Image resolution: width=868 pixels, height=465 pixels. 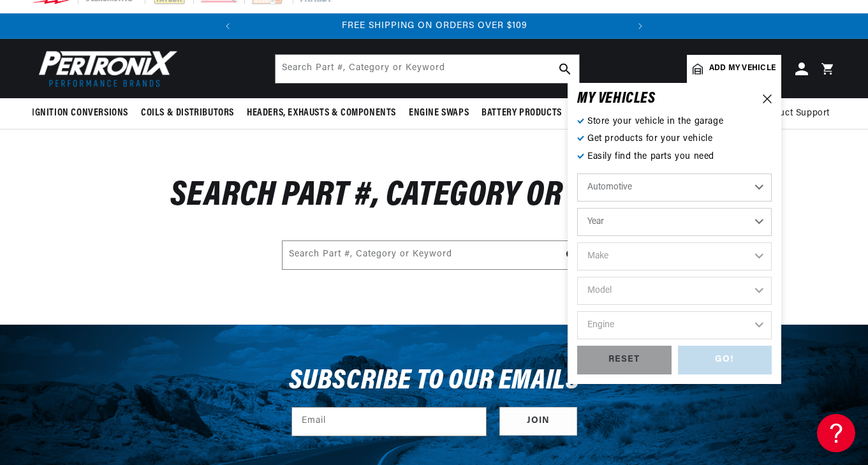 I want to click on div: RESET, so click(x=624, y=359).